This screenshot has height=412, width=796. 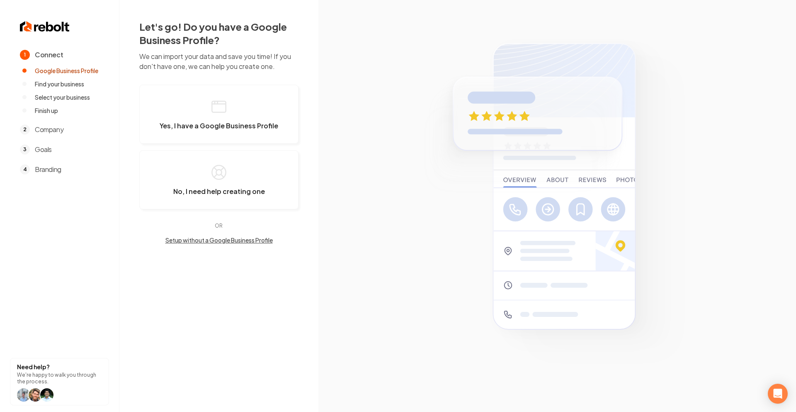 I want to click on img: Rebolt Logo, so click(x=45, y=27).